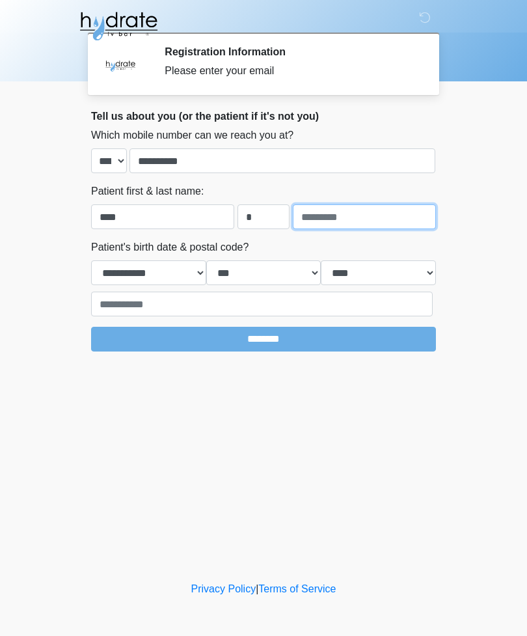 The height and width of the screenshot is (636, 527). Describe the element at coordinates (290, 71) in the screenshot. I see `div: Please enter your email` at that location.